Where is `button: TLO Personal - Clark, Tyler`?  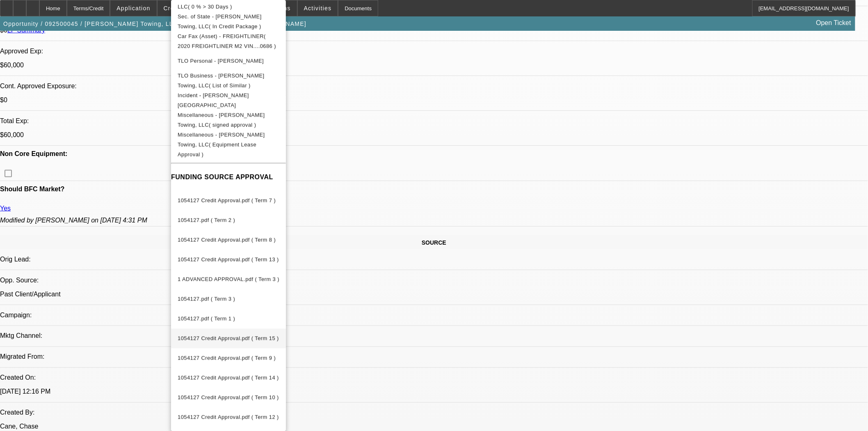
button: TLO Personal - Clark, Tyler is located at coordinates (228, 61).